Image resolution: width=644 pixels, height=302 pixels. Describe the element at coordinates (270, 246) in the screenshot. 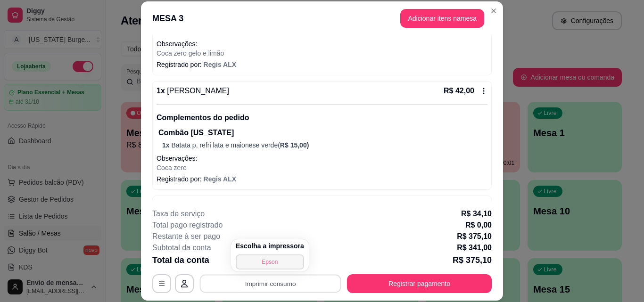

I see `h4: Escolha a impressora` at that location.